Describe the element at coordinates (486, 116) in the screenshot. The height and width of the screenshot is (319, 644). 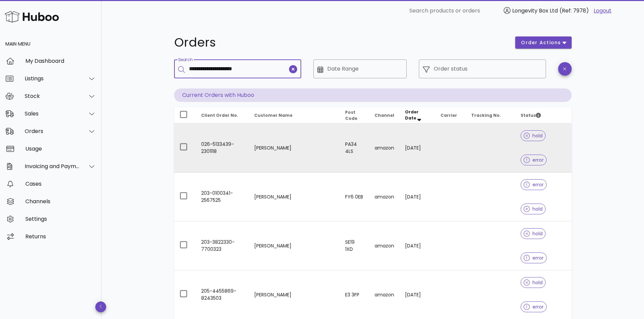
I see `span: Tracking No.` at that location.